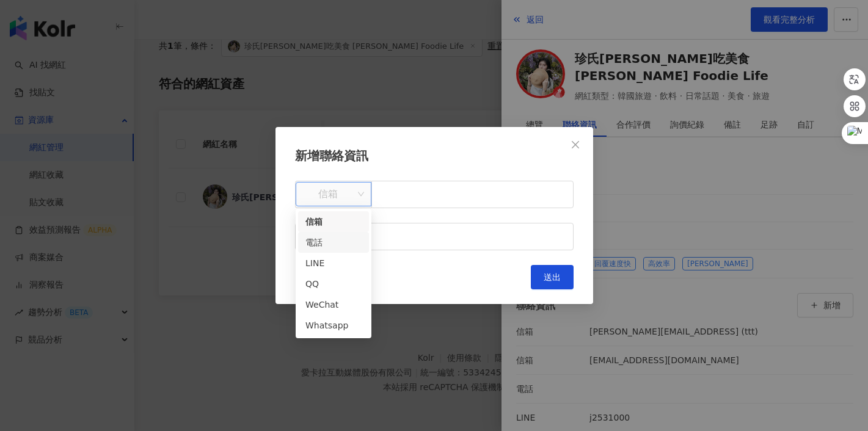  Describe the element at coordinates (552, 277) in the screenshot. I see `button: 送出` at that location.